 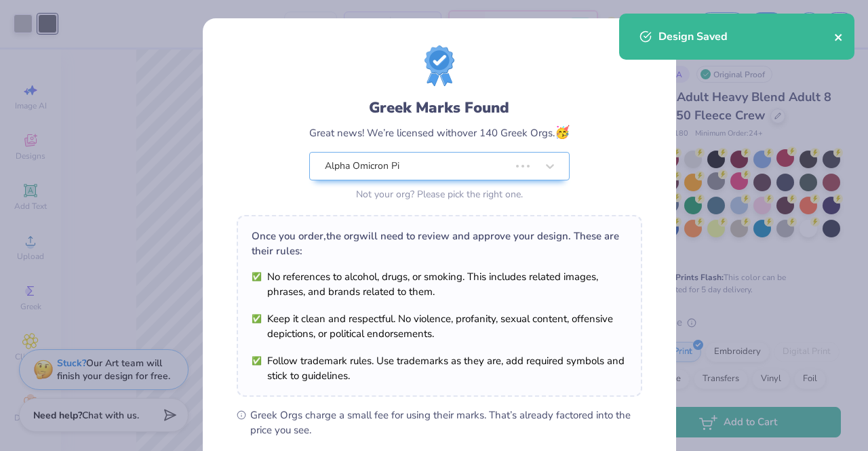 What do you see at coordinates (440, 66) in the screenshot?
I see `img: license-marks-badge.png` at bounding box center [440, 66].